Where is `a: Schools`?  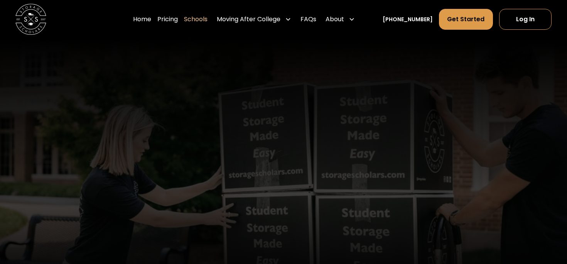 a: Schools is located at coordinates (195, 19).